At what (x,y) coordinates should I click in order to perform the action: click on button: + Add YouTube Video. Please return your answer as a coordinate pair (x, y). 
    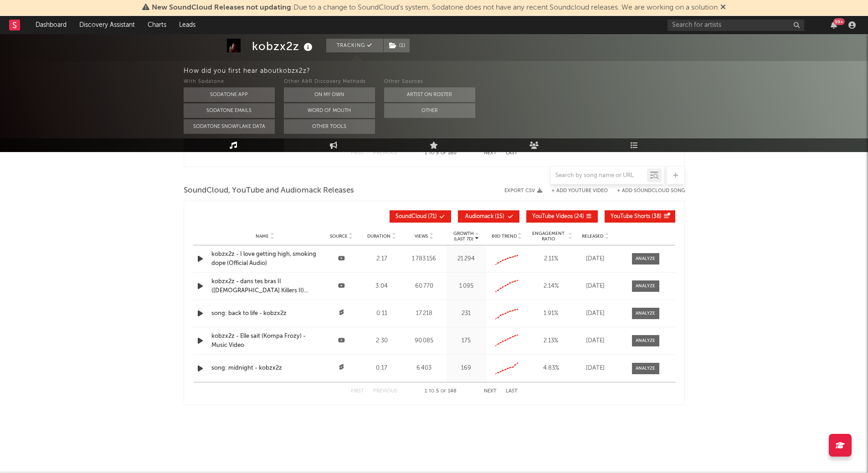
    Looking at the image, I should click on (579, 191).